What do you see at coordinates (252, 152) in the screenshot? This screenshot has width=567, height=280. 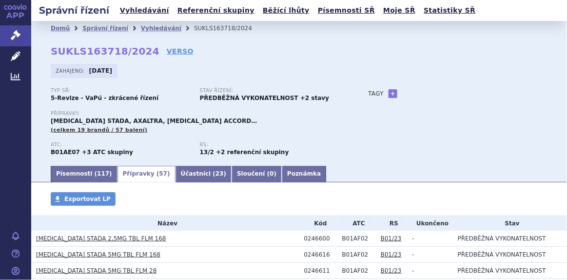 I see `strong: +2 referenční skupiny` at bounding box center [252, 152].